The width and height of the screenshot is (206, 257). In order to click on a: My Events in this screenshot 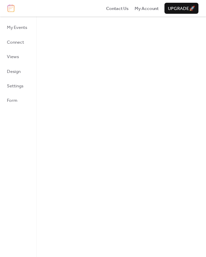, I will do `click(17, 27)`.